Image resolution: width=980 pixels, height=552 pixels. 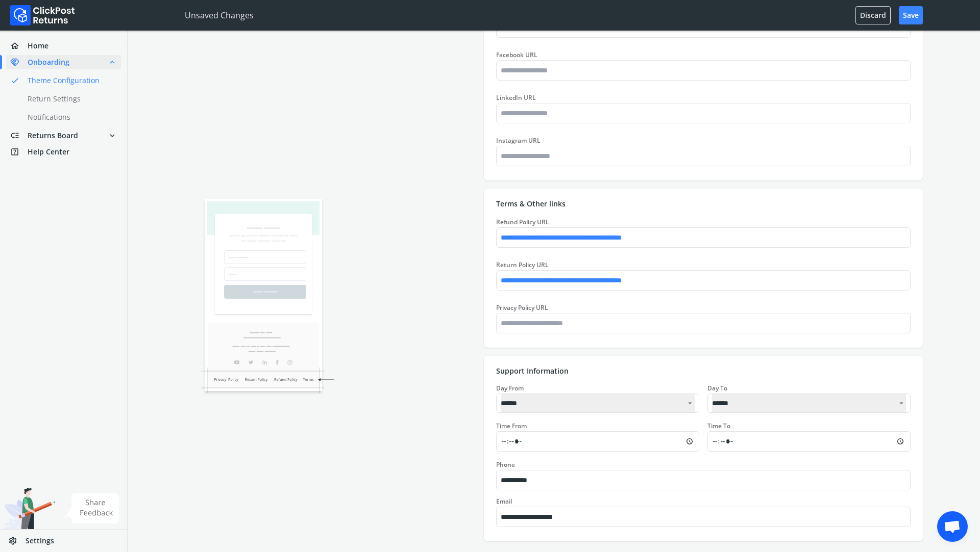 I want to click on label: Time To, so click(x=718, y=426).